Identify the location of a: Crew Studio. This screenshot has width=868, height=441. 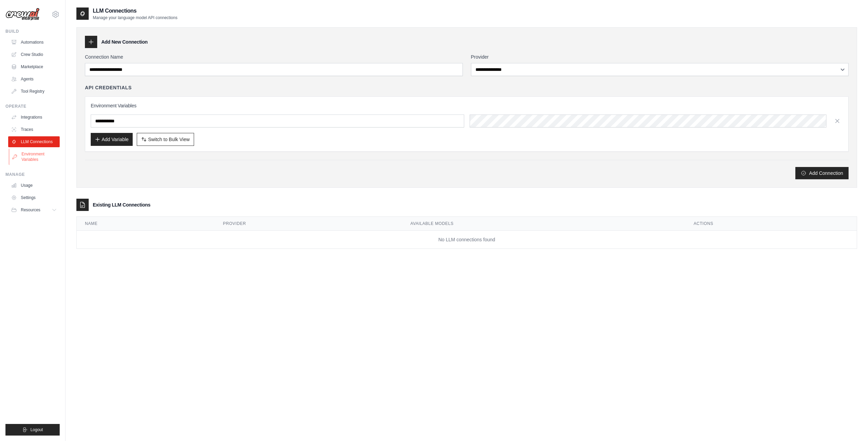
(33, 54).